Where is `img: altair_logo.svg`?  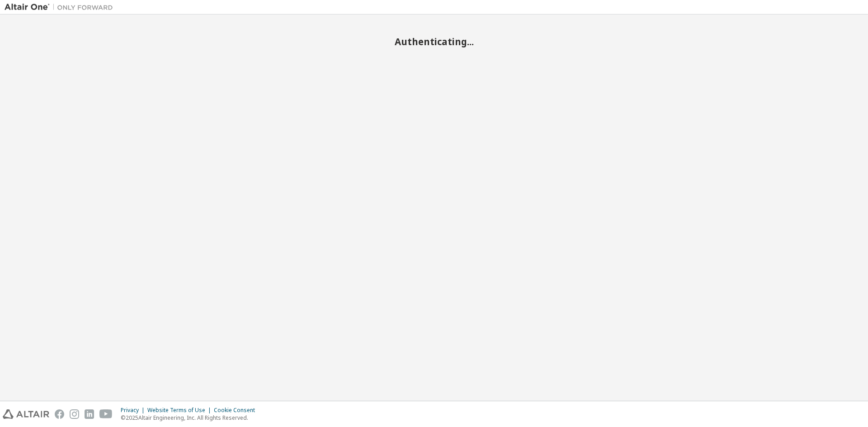 img: altair_logo.svg is located at coordinates (25, 414).